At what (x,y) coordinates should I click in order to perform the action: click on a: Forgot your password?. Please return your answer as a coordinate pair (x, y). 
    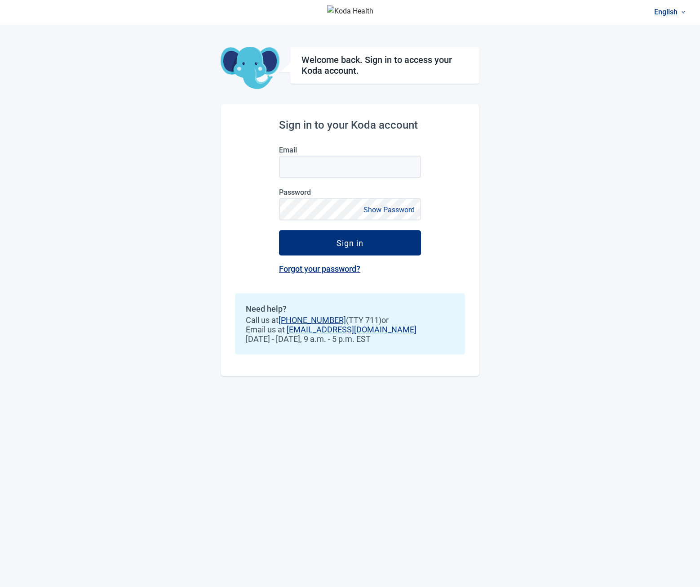
    Looking at the image, I should click on (320, 268).